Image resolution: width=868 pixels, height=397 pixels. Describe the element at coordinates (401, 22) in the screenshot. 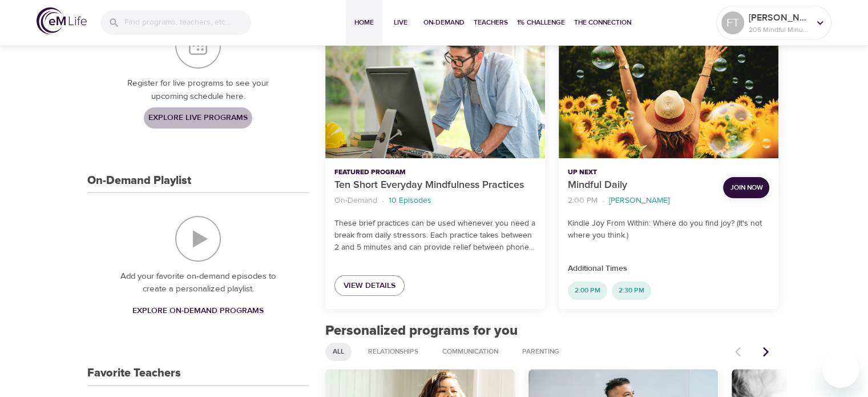

I see `span: Live` at that location.